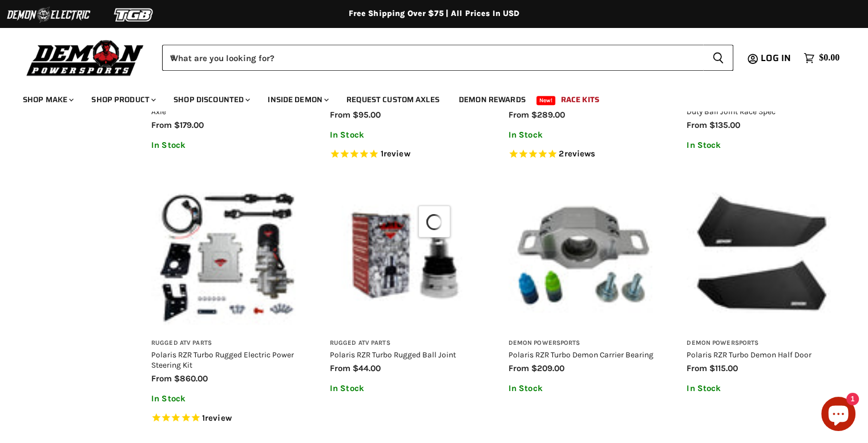 Image resolution: width=868 pixels, height=443 pixels. What do you see at coordinates (777, 58) in the screenshot?
I see `a: Log in` at bounding box center [777, 58].